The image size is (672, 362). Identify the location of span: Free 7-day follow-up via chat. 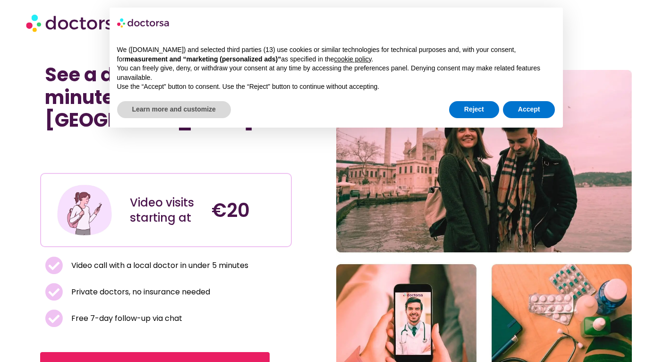
(126, 318).